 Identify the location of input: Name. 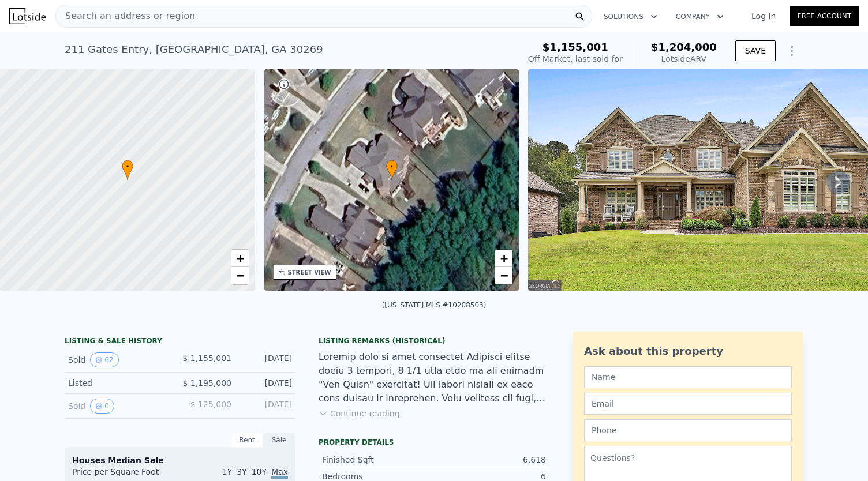
(688, 377).